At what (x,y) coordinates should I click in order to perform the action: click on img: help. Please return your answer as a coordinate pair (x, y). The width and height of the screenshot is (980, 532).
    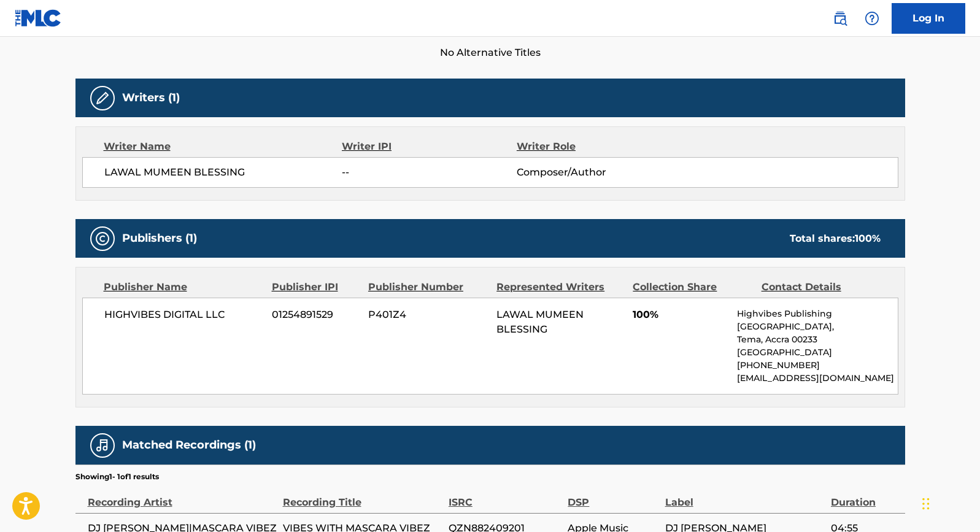
    Looking at the image, I should click on (872, 18).